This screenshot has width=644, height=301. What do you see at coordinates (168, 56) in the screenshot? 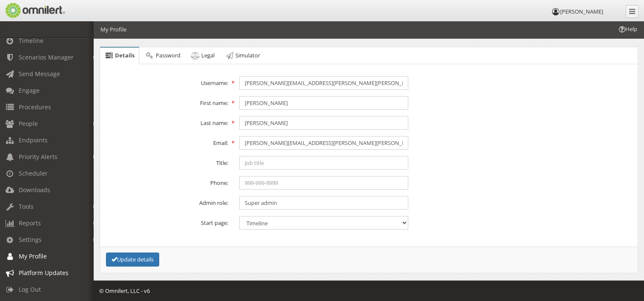
I see `span: Password` at bounding box center [168, 56].